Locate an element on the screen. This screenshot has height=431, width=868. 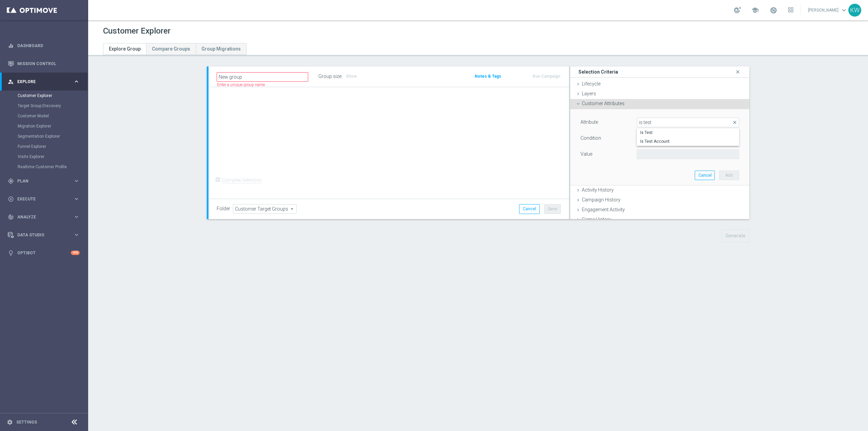
a: Migration Explorer is located at coordinates (44, 126).